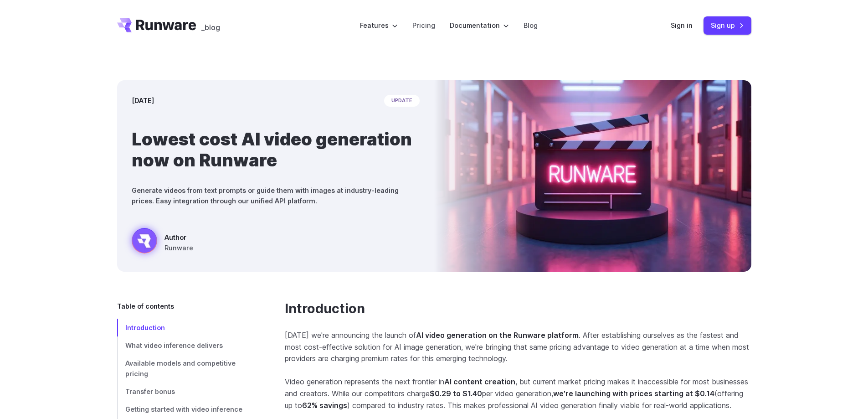 The image size is (868, 419). Describe the element at coordinates (145, 327) in the screenshot. I see `span: Introduction` at that location.